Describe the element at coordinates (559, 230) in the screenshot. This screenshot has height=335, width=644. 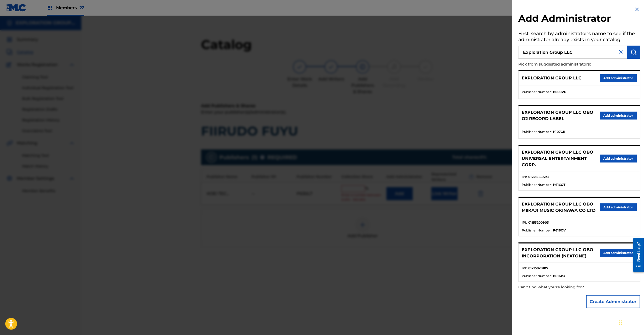
I see `strong: P616OV` at that location.